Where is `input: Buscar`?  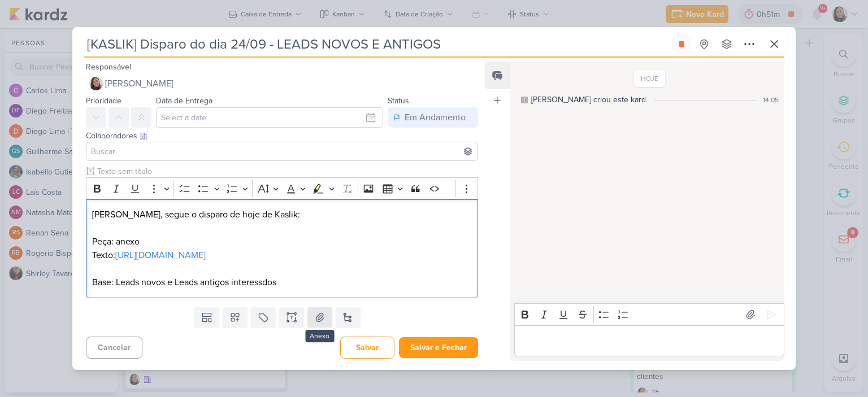
input: Buscar is located at coordinates (282, 151).